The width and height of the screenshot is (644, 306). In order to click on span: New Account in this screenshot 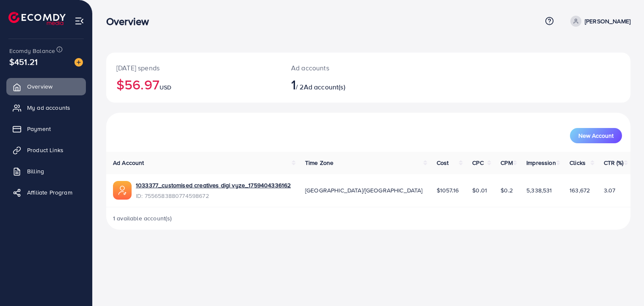, I will do `click(596, 136)`.